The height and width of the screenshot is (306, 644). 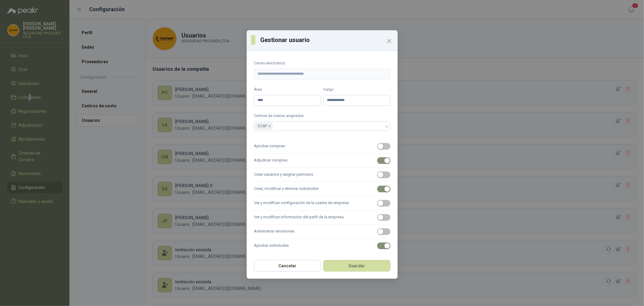 What do you see at coordinates (384, 146) in the screenshot?
I see `button: Aprobar compras` at bounding box center [384, 146].